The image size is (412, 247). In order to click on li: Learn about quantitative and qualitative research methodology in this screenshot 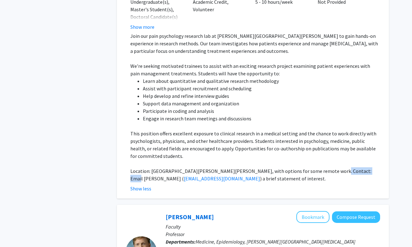, I will do `click(261, 81)`.